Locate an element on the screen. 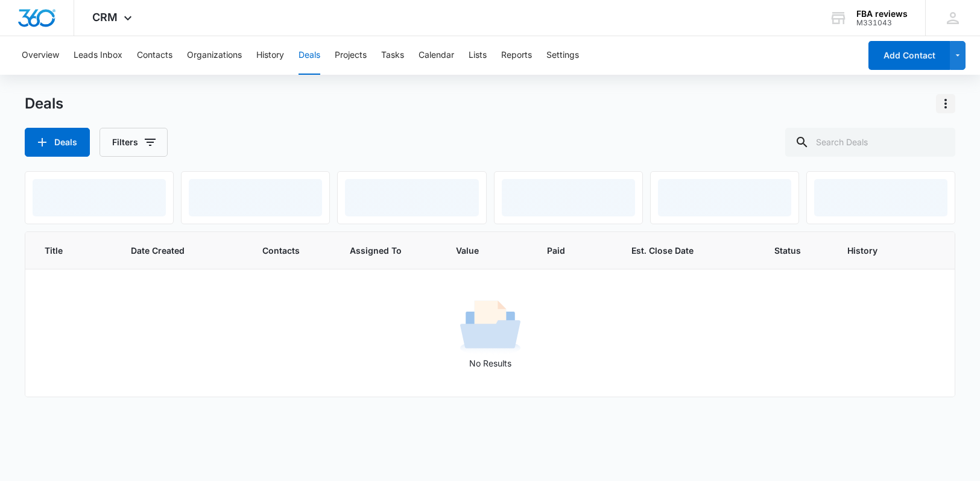 This screenshot has height=481, width=980. div: account id is located at coordinates (882, 23).